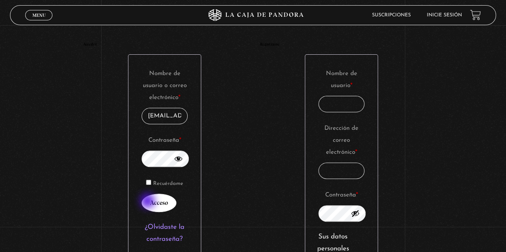 This screenshot has height=252, width=506. Describe the element at coordinates (341, 80) in the screenshot. I see `label: Nombre de usuario` at that location.